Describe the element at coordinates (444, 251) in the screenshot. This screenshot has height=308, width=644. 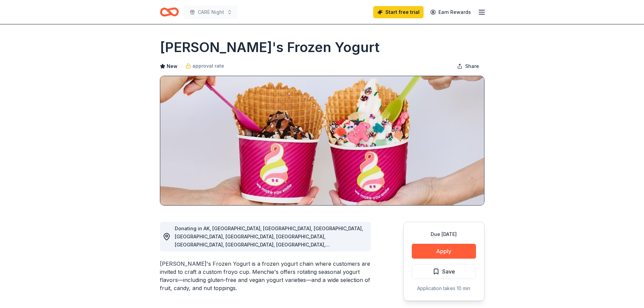
I see `button: Apply` at that location.